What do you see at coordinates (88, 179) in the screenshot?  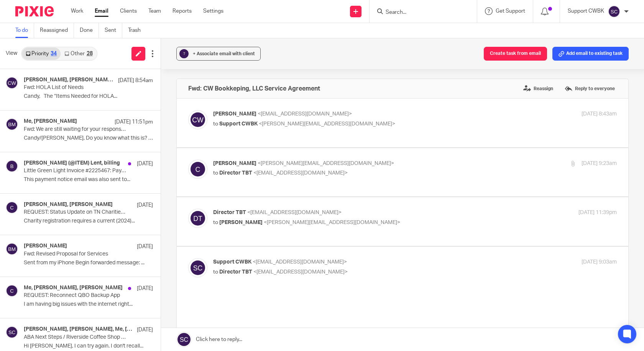 I see `p: This payment notice email was also sent to...` at bounding box center [88, 179].